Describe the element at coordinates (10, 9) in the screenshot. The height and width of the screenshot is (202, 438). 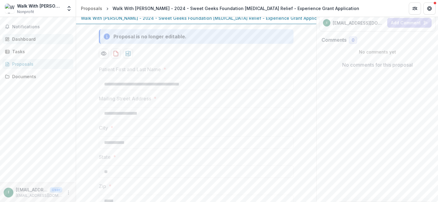
I see `img: Walk With Sally` at that location.